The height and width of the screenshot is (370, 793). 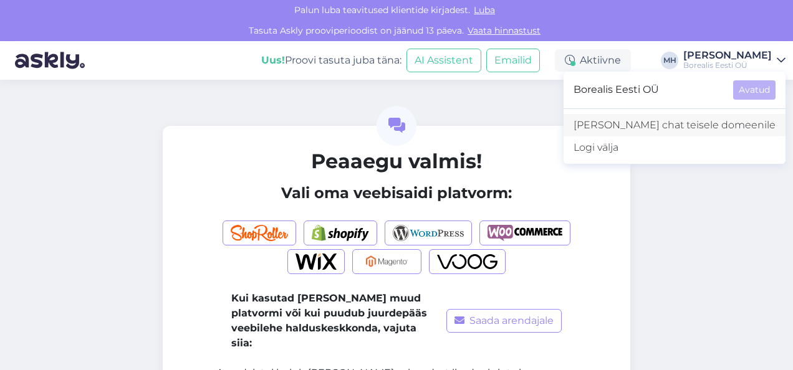 What do you see at coordinates (468, 262) in the screenshot?
I see `img: Voog` at bounding box center [468, 262].